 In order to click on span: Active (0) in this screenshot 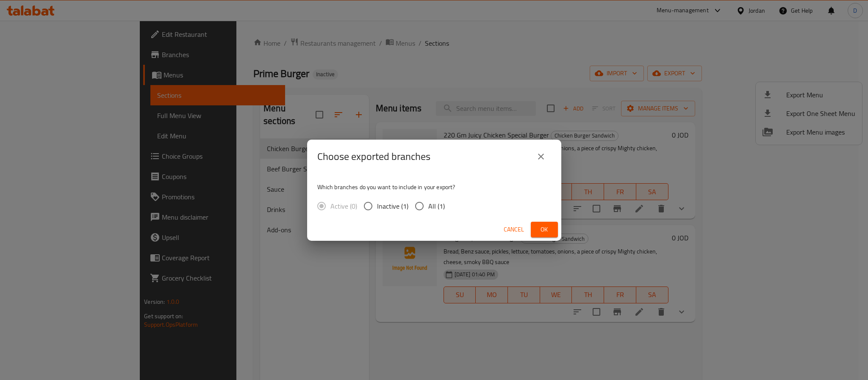, I will do `click(343, 206)`.